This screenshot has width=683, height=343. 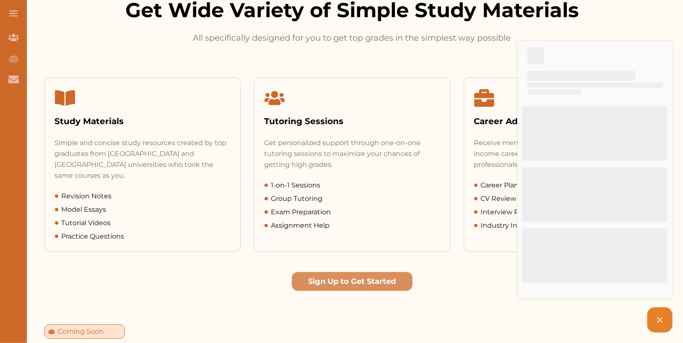 What do you see at coordinates (93, 236) in the screenshot?
I see `span: Practice Questions` at bounding box center [93, 236].